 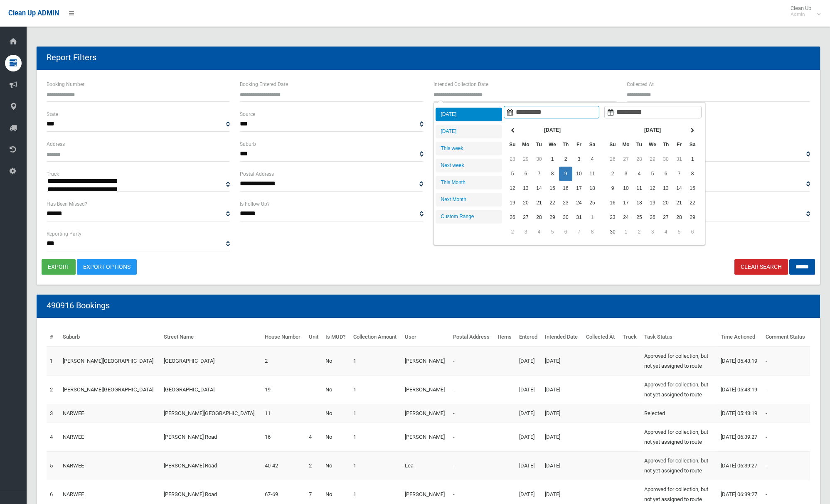 What do you see at coordinates (639, 144) in the screenshot?
I see `th: Tu` at bounding box center [639, 144].